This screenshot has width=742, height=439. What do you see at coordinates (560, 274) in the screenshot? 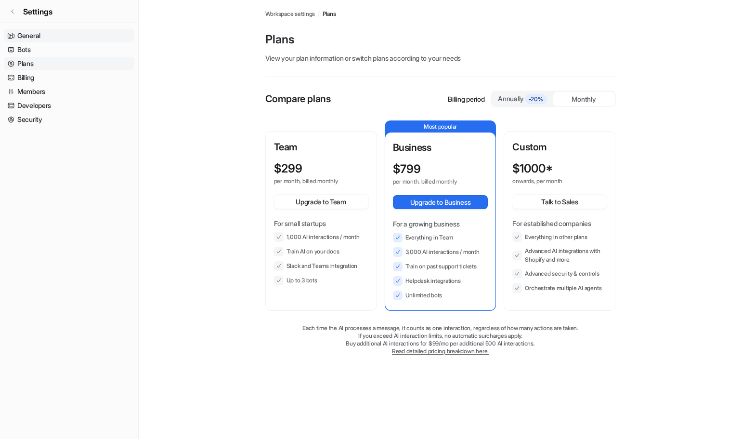
I see `li: Advanced security & controls` at bounding box center [560, 274].